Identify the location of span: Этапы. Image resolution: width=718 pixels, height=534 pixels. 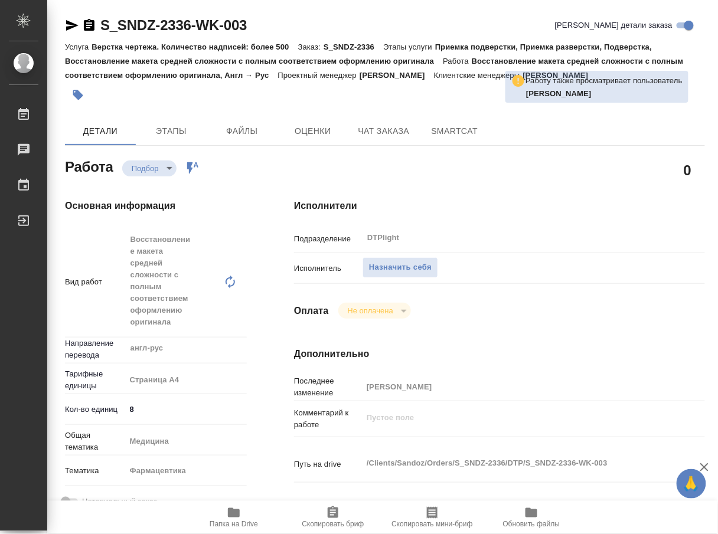
(171, 131).